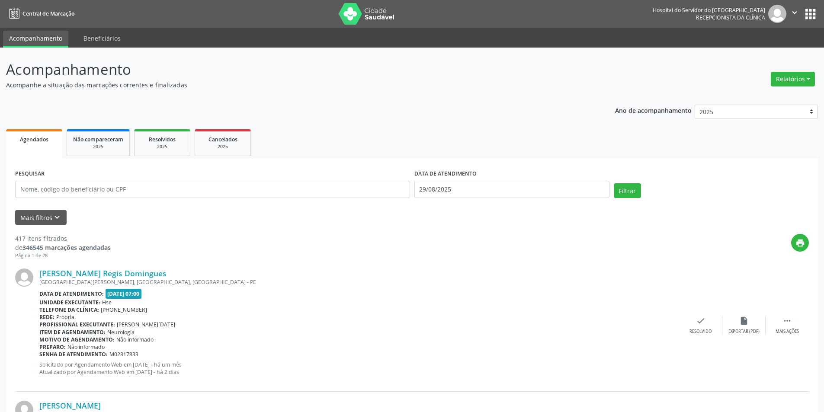 The image size is (824, 412). I want to click on i: print, so click(800, 243).